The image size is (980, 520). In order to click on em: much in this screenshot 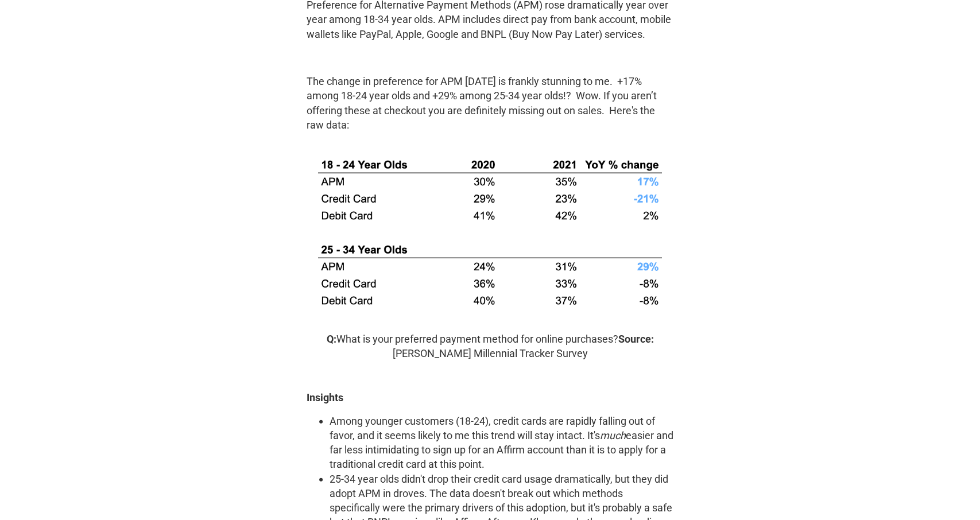, I will do `click(612, 435)`.